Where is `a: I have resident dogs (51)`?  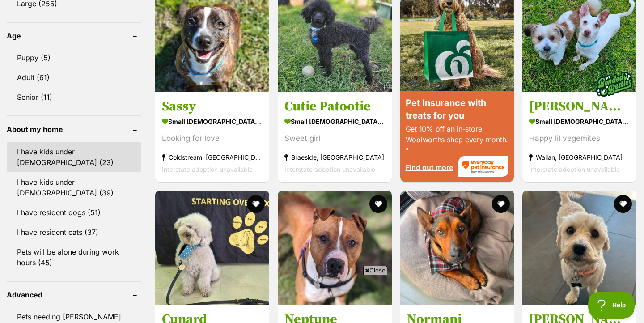 a: I have resident dogs (51) is located at coordinates (74, 213).